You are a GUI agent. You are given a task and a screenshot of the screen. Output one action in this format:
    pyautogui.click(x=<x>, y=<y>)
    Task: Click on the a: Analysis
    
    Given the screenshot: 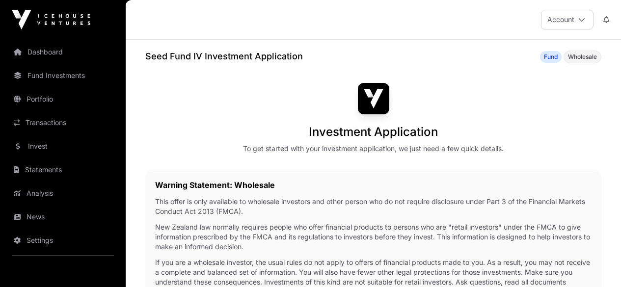 What is the action you would take?
    pyautogui.click(x=63, y=193)
    